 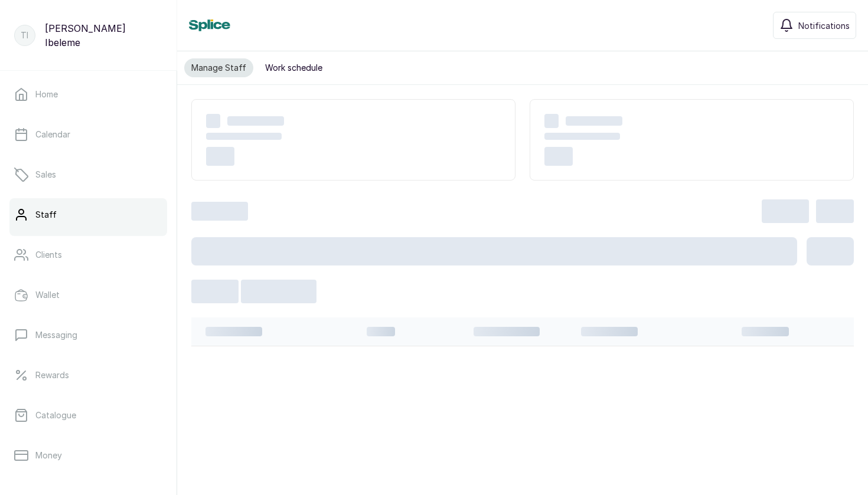 I want to click on a: Messaging, so click(x=88, y=335).